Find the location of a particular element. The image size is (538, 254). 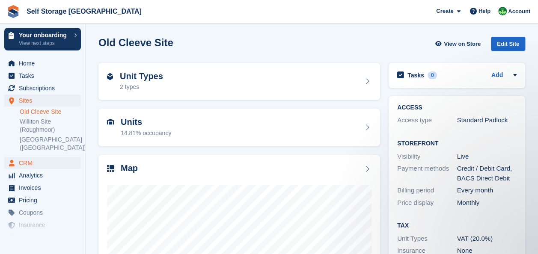

span: Coupons is located at coordinates (45, 213).